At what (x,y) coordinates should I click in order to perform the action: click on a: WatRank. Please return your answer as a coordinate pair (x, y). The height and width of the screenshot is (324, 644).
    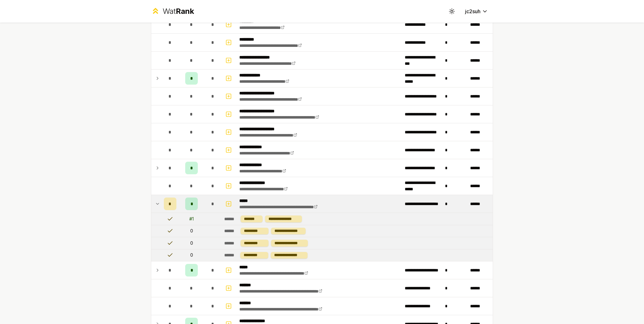
    Looking at the image, I should click on (172, 11).